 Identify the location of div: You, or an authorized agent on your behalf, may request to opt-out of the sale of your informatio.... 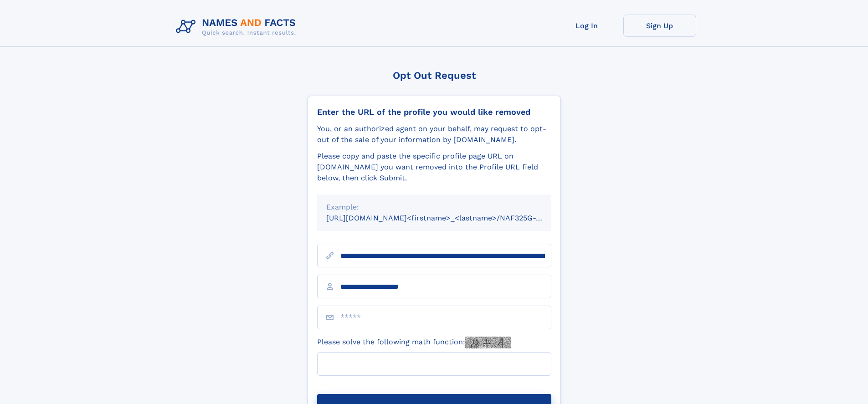
(434, 135).